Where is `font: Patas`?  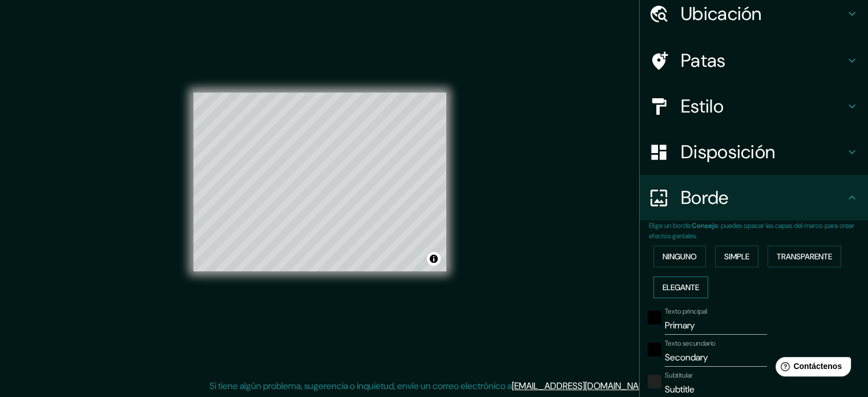
font: Patas is located at coordinates (703, 60).